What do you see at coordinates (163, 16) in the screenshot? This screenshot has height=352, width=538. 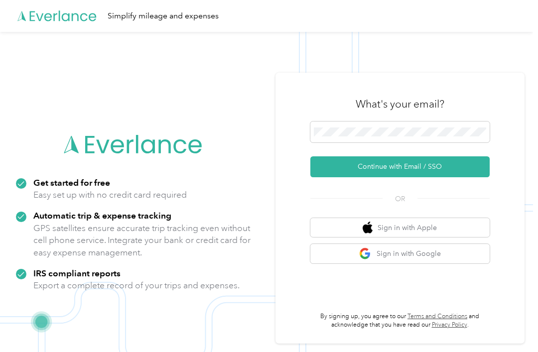 I see `div: Simplify mileage and expenses` at bounding box center [163, 16].